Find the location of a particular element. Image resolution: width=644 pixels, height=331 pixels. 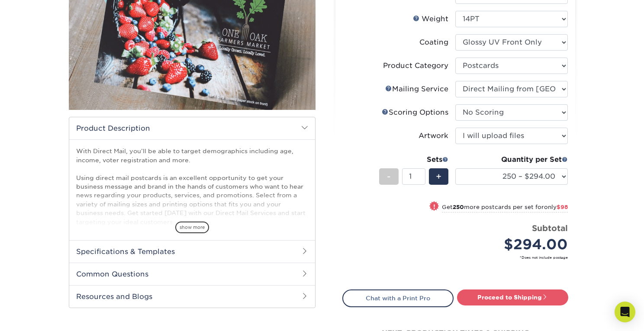

a: Proceed to Shipping is located at coordinates (512, 297).